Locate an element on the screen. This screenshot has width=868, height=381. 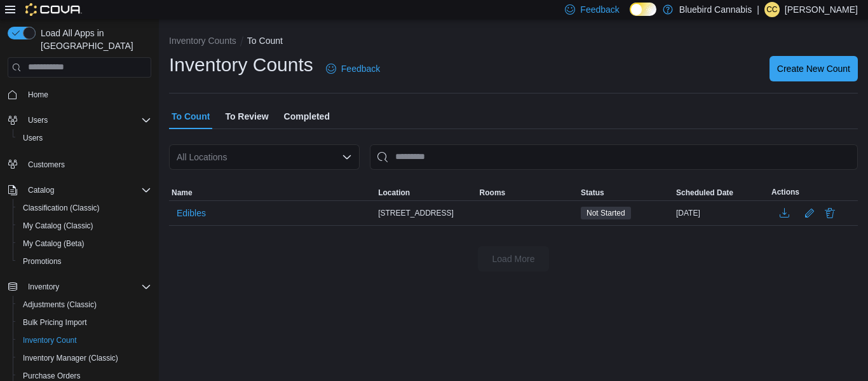
button: Delete is located at coordinates (830, 213).